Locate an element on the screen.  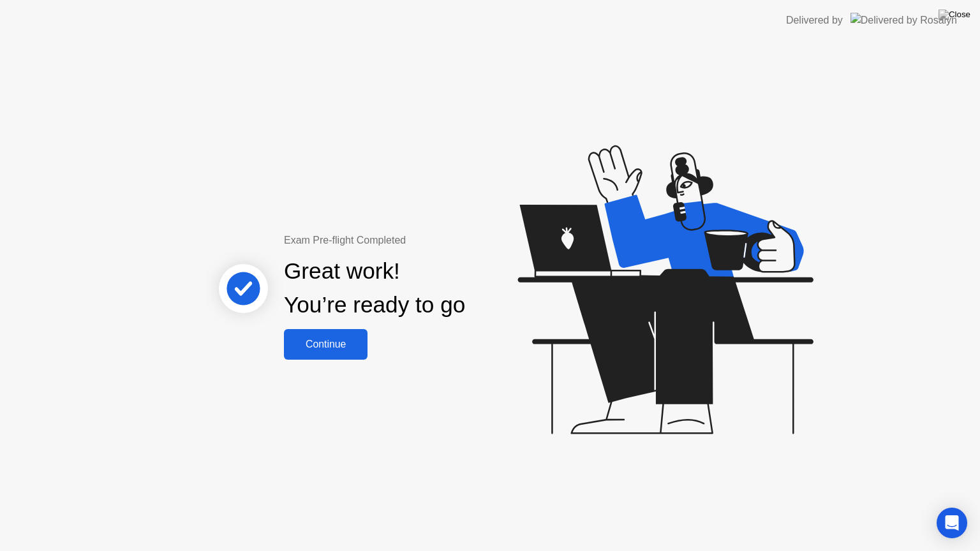
button: Continue is located at coordinates (326, 344).